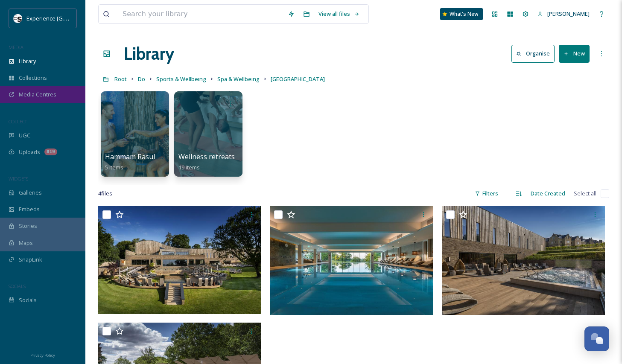  Describe the element at coordinates (149, 54) in the screenshot. I see `h1: Library` at that location.